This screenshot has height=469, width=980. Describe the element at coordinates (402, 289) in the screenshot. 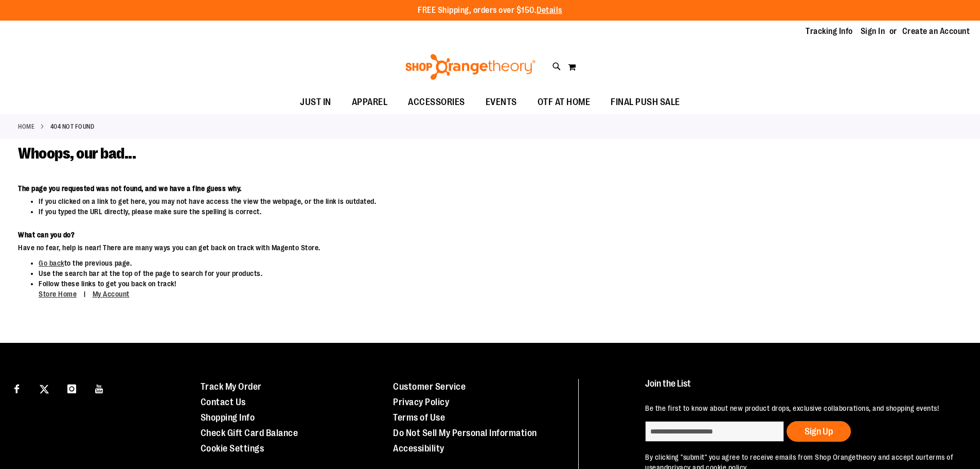

I see `li: Follow these links to get you back on track!` at that location.